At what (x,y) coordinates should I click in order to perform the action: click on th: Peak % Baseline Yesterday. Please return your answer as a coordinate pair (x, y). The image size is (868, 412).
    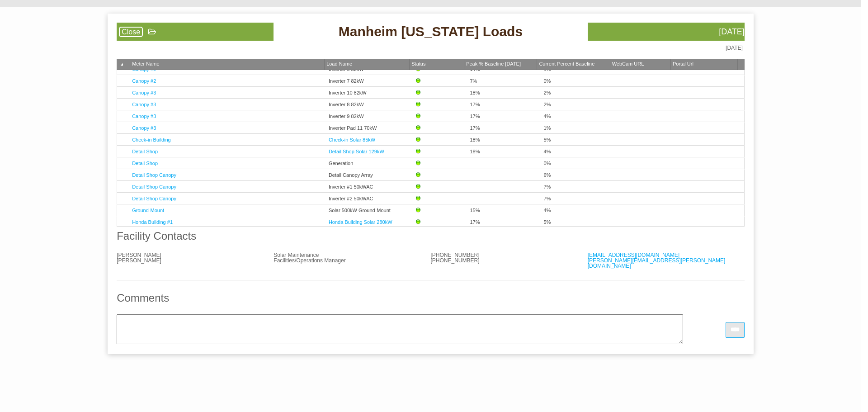
    Looking at the image, I should click on (500, 64).